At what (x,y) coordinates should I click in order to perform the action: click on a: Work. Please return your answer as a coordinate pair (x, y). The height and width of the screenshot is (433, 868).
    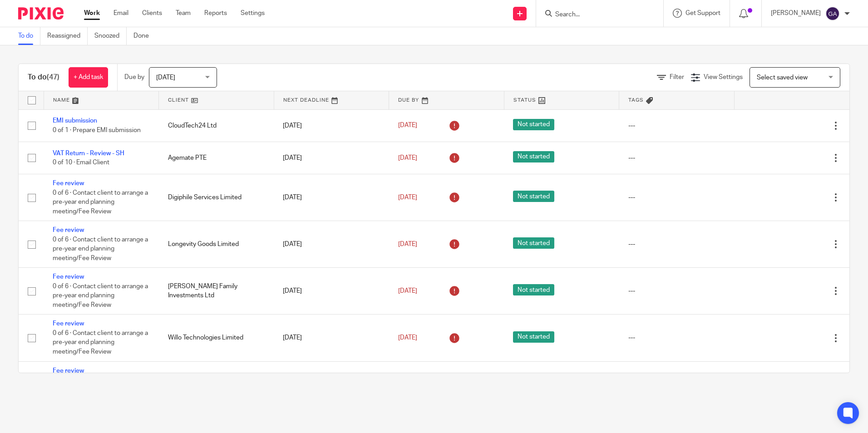
    Looking at the image, I should click on (92, 13).